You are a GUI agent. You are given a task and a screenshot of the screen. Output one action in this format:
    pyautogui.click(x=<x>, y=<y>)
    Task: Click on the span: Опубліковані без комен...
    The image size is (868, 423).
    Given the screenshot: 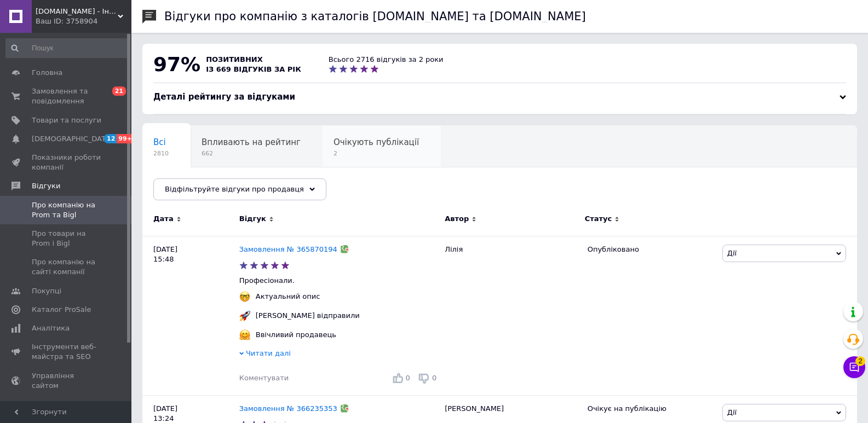 What is the action you would take?
    pyautogui.click(x=208, y=184)
    